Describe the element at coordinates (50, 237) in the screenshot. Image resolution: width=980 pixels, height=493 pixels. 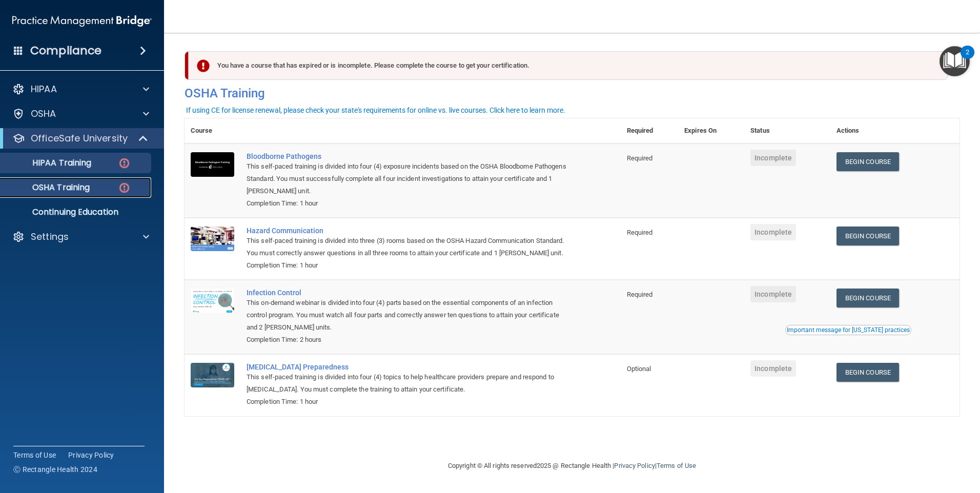
I see `p: Settings` at that location.